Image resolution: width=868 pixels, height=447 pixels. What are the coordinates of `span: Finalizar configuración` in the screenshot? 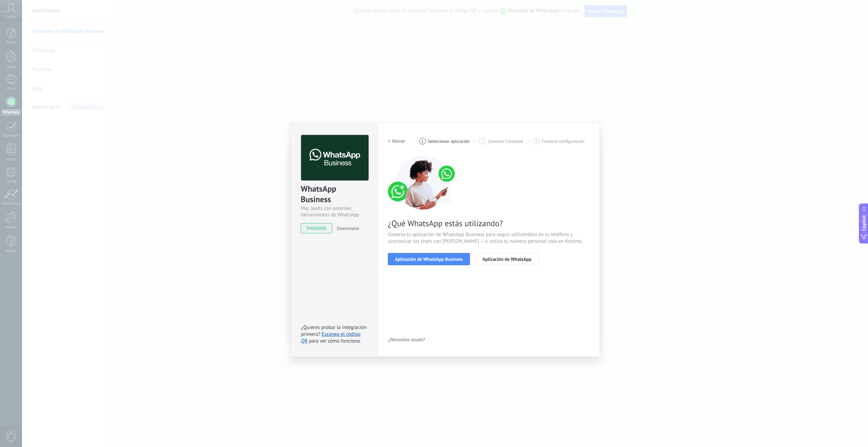 It's located at (563, 141).